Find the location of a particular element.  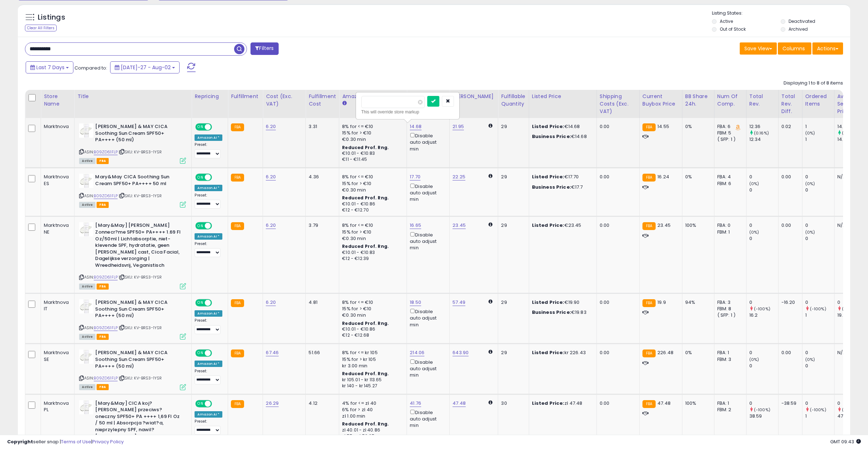

a: B09ZD61FLP is located at coordinates (106, 328).